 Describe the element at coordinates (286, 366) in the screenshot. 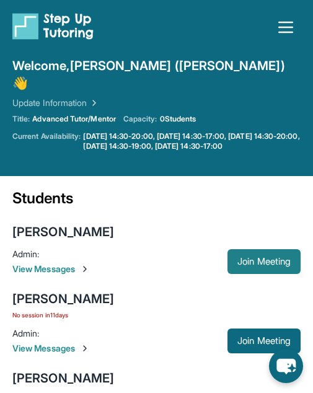

I see `button: chat-button` at that location.